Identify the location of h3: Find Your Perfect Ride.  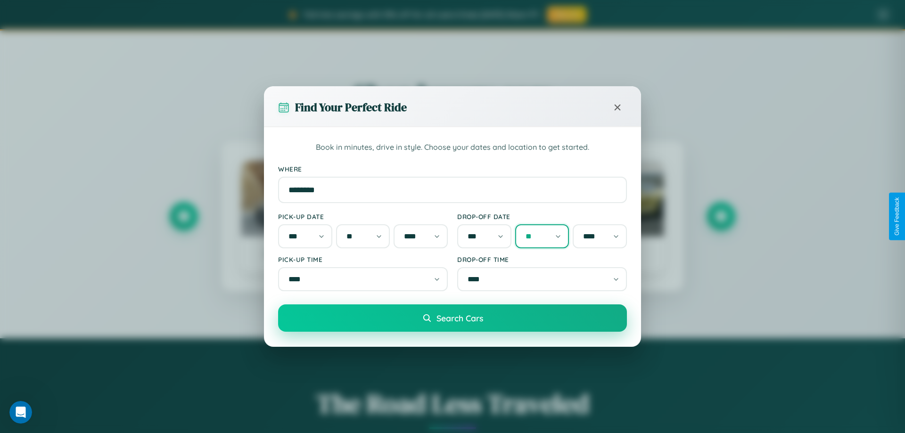
(351, 107).